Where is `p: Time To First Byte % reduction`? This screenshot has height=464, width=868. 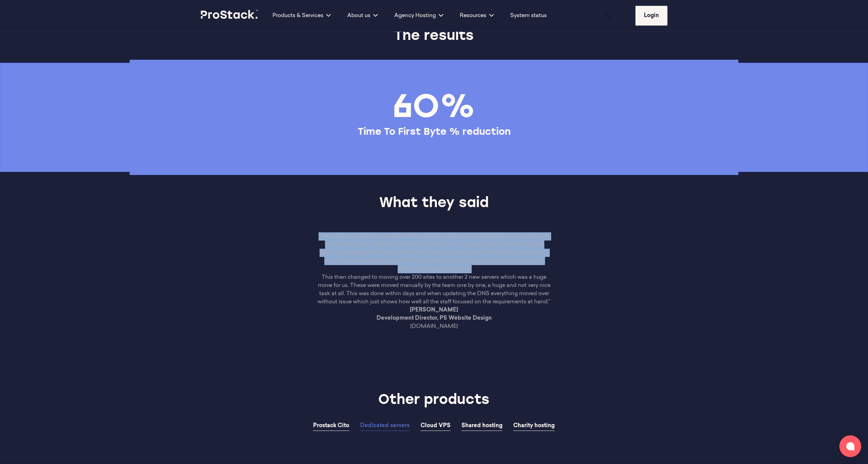 p: Time To First Byte % reduction is located at coordinates (434, 132).